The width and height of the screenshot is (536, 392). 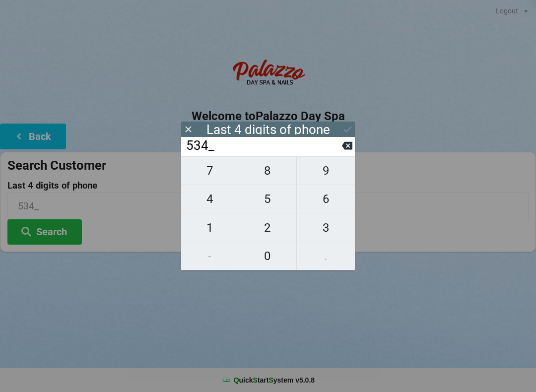 What do you see at coordinates (325, 199) in the screenshot?
I see `span: 6` at bounding box center [325, 199].